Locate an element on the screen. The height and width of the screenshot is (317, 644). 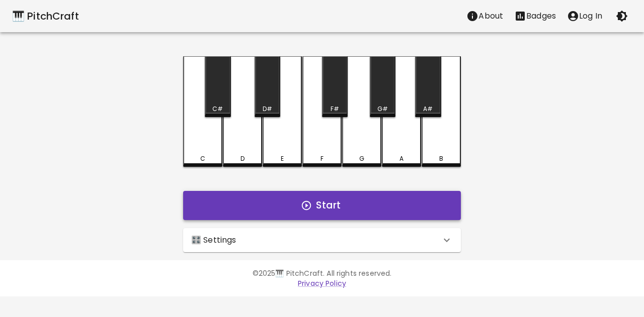
div: 🎹 PitchCraft is located at coordinates (45, 16).